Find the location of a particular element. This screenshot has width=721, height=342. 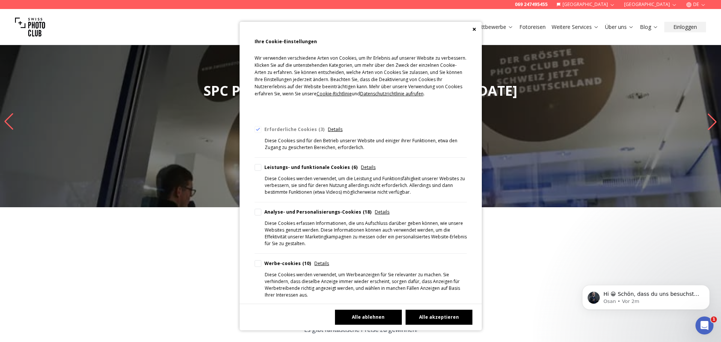

div: Erforderliche Cookies is located at coordinates (294, 130).